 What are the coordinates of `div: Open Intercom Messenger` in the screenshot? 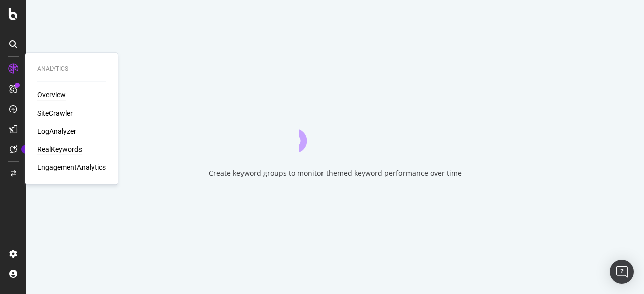 It's located at (622, 272).